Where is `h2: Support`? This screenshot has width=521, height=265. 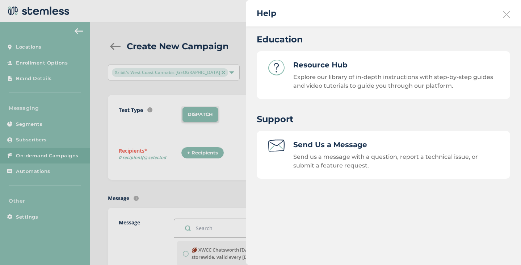
h2: Support is located at coordinates (384, 119).